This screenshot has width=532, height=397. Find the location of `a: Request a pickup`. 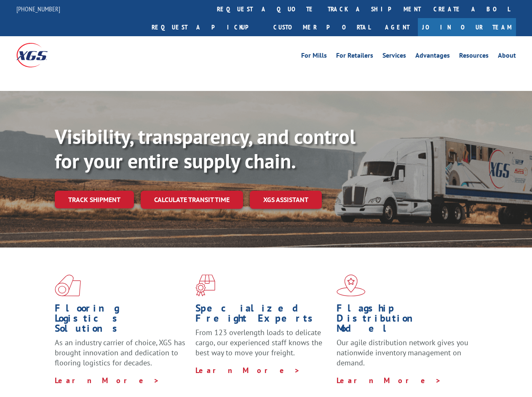

a: Request a pickup is located at coordinates (206, 27).